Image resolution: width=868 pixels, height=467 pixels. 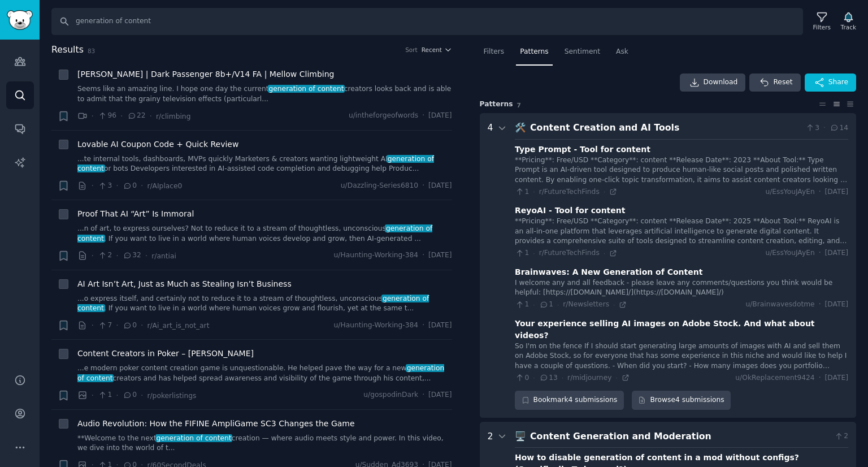 What do you see at coordinates (20, 20) in the screenshot?
I see `img: GummySearch logo` at bounding box center [20, 20].